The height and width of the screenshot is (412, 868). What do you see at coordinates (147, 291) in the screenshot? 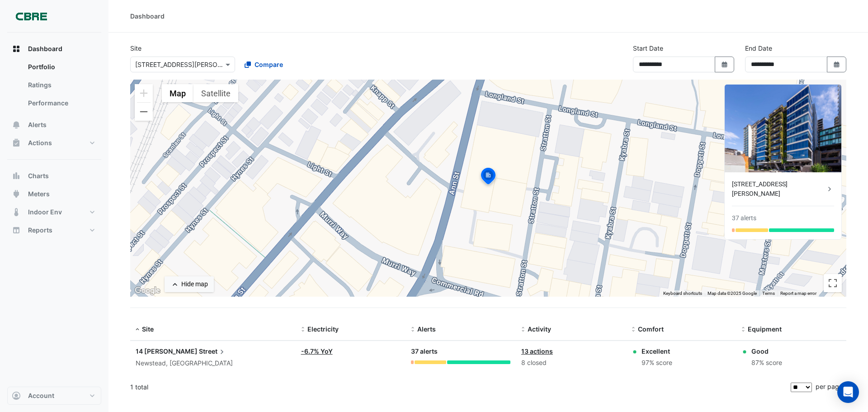
I see `img: Google` at bounding box center [147, 291].